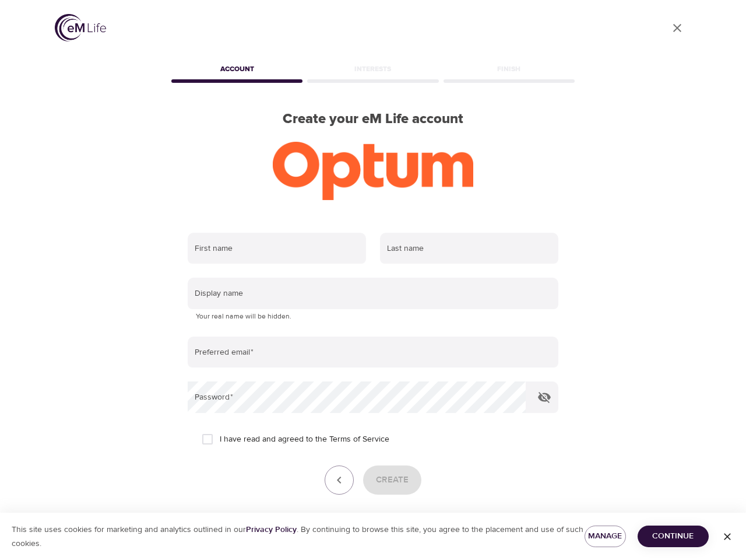 The image size is (746, 560). I want to click on button: Manage, so click(605, 536).